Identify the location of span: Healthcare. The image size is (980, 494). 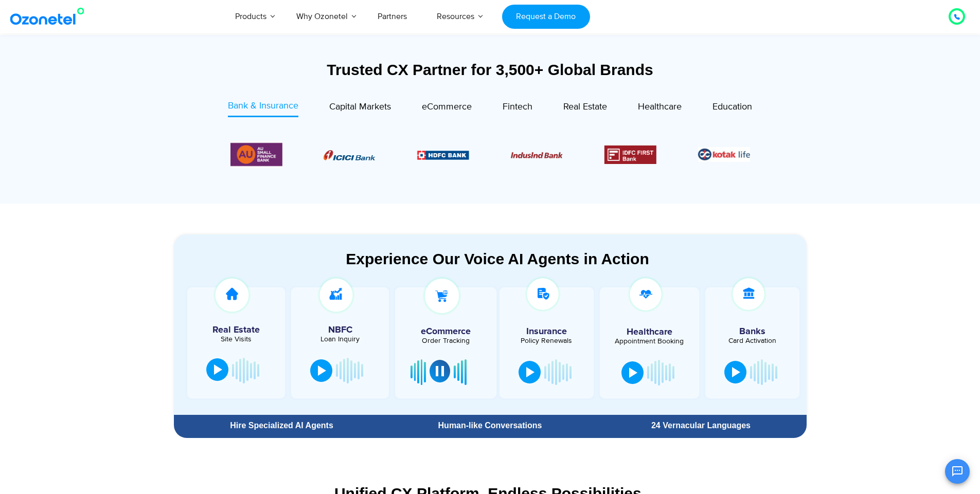
(659, 107).